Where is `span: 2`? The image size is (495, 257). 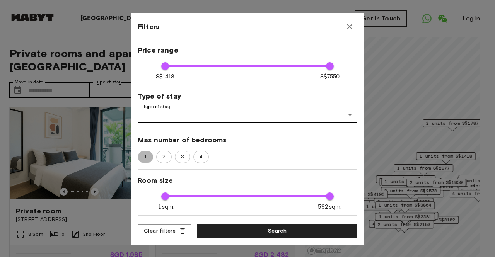 span: 2 is located at coordinates (164, 157).